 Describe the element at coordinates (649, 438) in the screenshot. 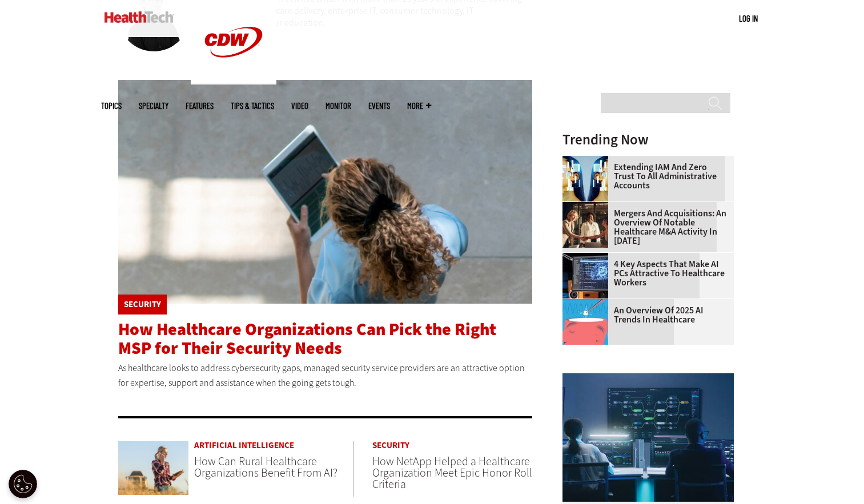

I see `img: security team in high-tech computer room` at that location.